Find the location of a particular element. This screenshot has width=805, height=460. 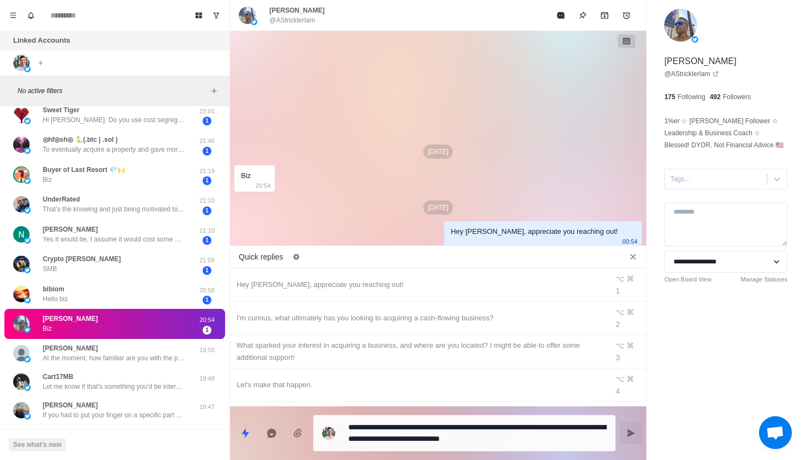

button: Quick replies is located at coordinates (245, 433).